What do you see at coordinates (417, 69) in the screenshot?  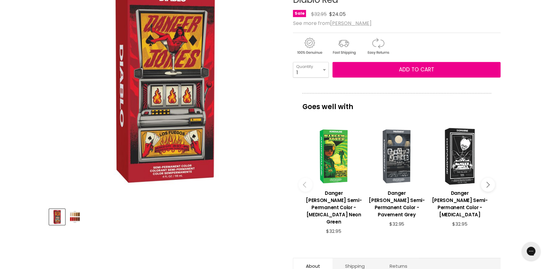 I see `span: Add to cart` at bounding box center [417, 69].